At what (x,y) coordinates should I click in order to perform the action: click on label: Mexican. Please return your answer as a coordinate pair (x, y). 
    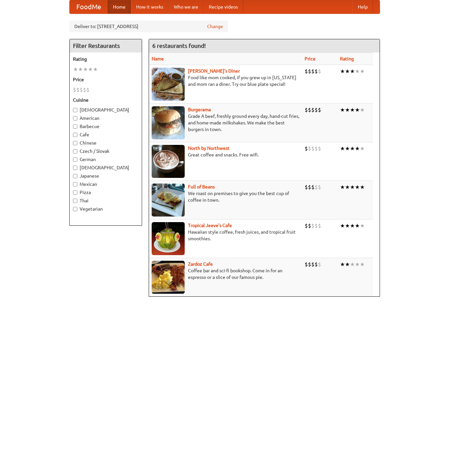
    Looking at the image, I should click on (106, 184).